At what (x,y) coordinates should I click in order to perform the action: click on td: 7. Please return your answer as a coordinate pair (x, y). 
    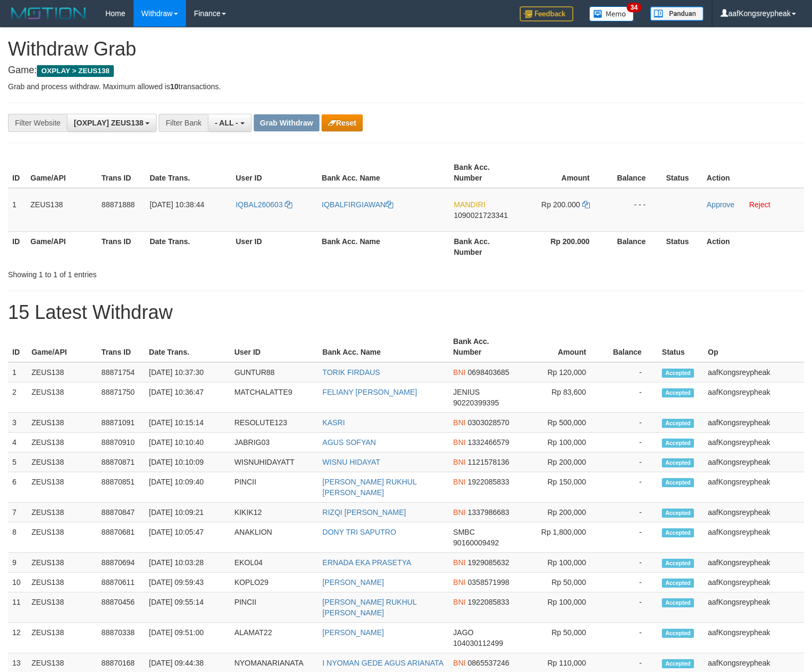
    Looking at the image, I should click on (18, 512).